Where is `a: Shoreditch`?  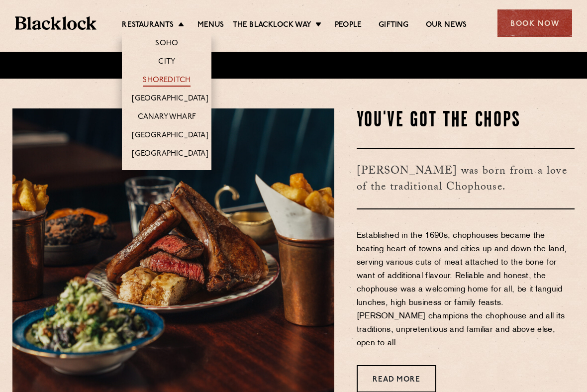 a: Shoreditch is located at coordinates (167, 81).